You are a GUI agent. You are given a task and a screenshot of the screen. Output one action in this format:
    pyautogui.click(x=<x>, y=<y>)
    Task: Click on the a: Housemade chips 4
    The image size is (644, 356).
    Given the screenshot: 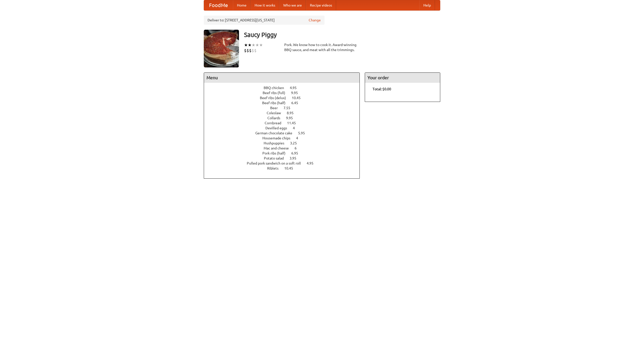 What is the action you would take?
    pyautogui.click(x=285, y=138)
    